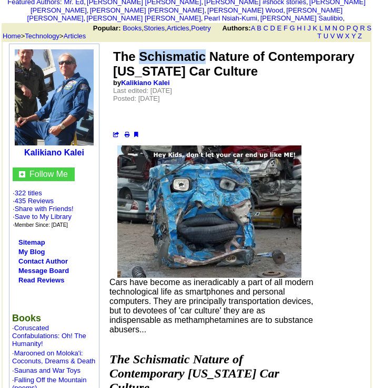 The height and width of the screenshot is (388, 373). Describe the element at coordinates (43, 261) in the screenshot. I see `a: Contact Author` at that location.